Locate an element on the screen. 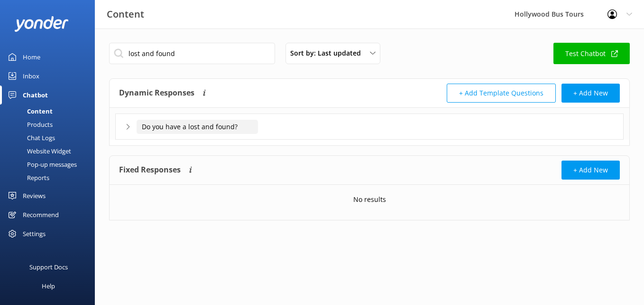 This screenshot has height=305, width=644. img: yonder-white-logo.png is located at coordinates (41, 24).